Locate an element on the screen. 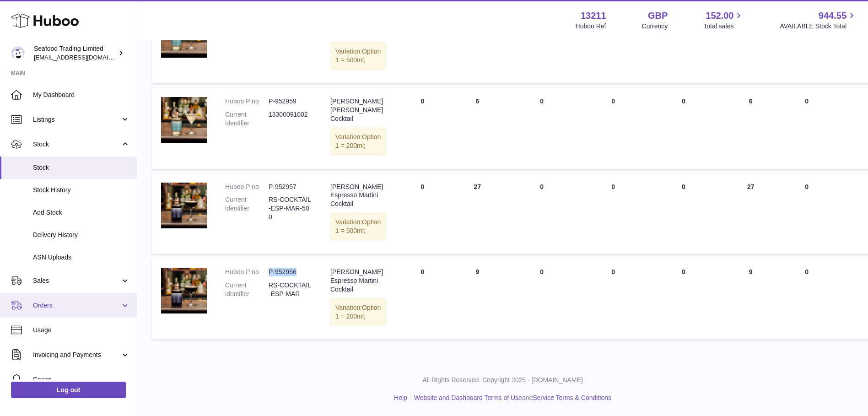 The image size is (868, 416). dd: RS-COCKTAIL-ESP-MAR is located at coordinates (290, 289).